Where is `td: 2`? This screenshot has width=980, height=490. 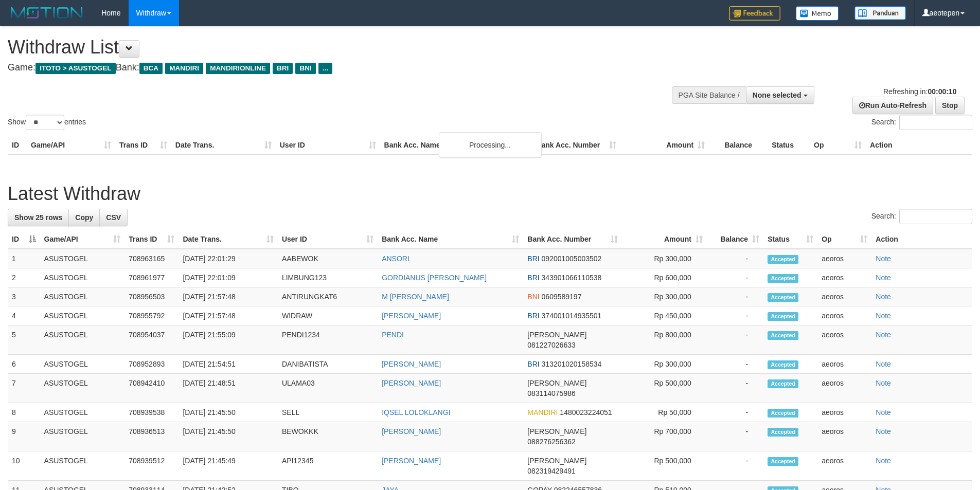
td: 2 is located at coordinates (24, 278).